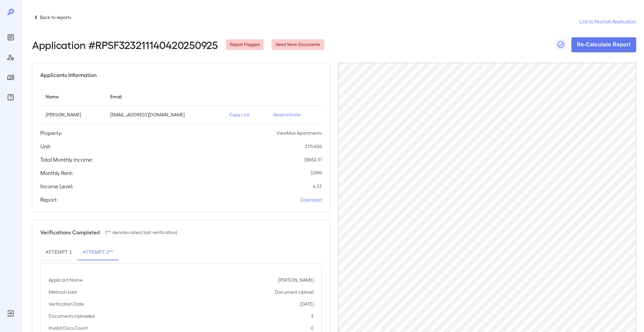 This screenshot has height=332, width=644. What do you see at coordinates (561, 45) in the screenshot?
I see `button: Close Report` at bounding box center [561, 45].